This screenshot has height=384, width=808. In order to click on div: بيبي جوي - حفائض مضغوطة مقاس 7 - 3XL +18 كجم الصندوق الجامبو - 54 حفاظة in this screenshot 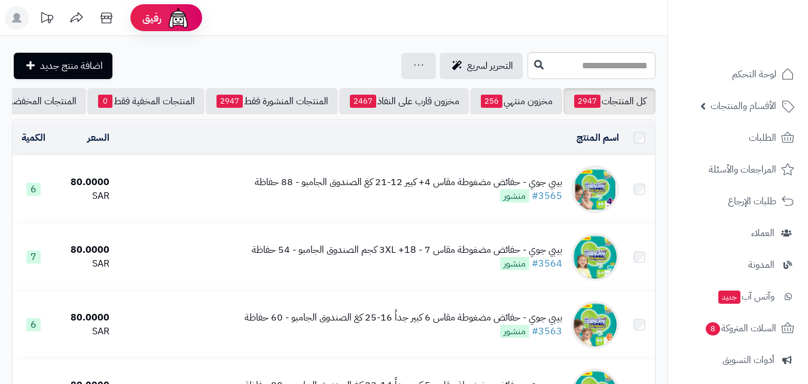, I will do `click(407, 250)`.